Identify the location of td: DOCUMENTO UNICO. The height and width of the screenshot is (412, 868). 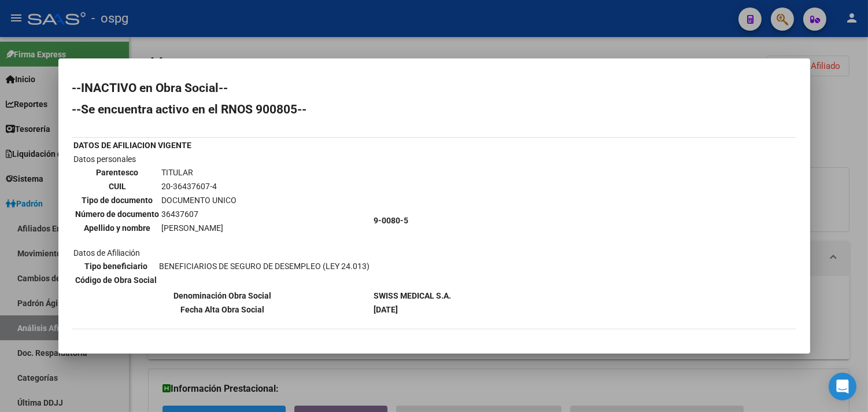
(200, 200).